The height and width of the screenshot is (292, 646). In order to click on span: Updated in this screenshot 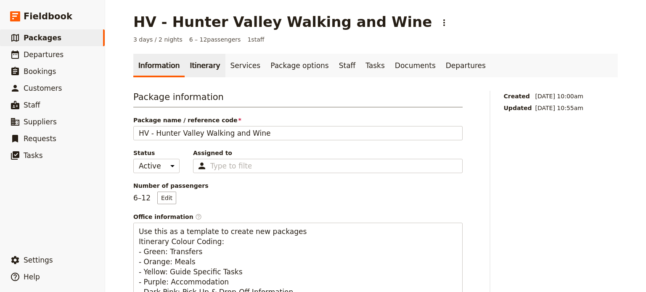, I will do `click(518, 108)`.